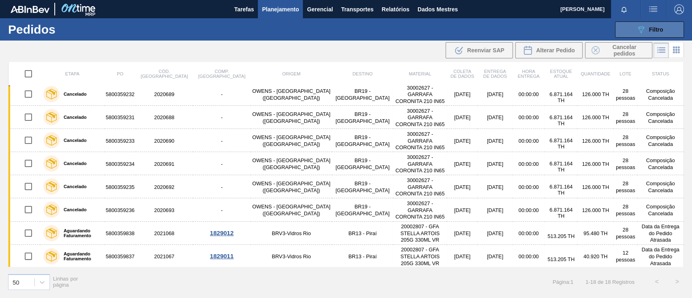  I want to click on font: Pedidos, so click(32, 29).